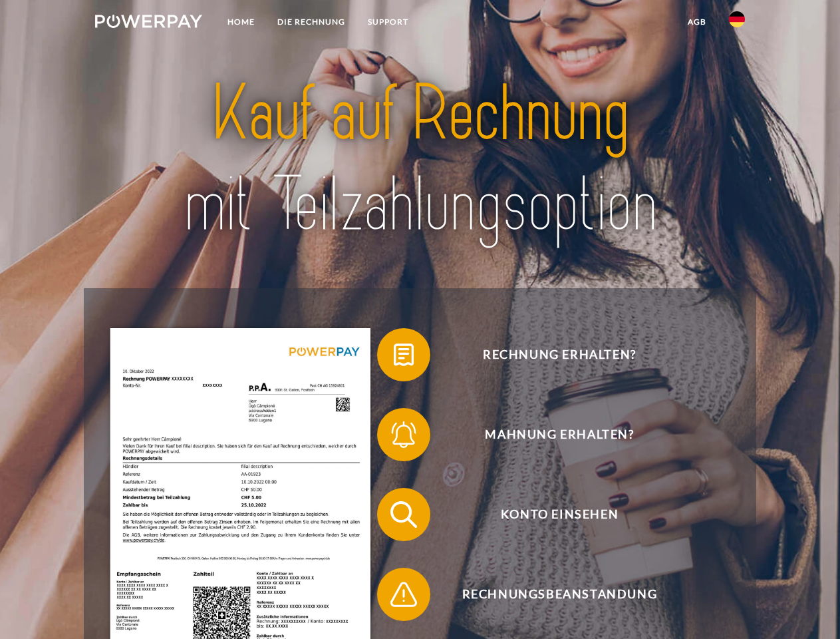 This screenshot has height=639, width=840. What do you see at coordinates (404, 354) in the screenshot?
I see `img: qb_bill.svg` at bounding box center [404, 354].